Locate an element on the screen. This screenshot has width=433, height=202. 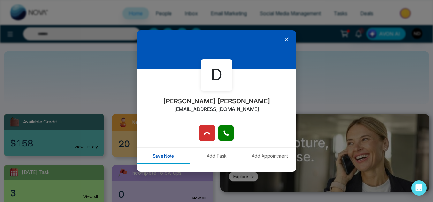
div: Open Intercom Messenger is located at coordinates (419, 188).